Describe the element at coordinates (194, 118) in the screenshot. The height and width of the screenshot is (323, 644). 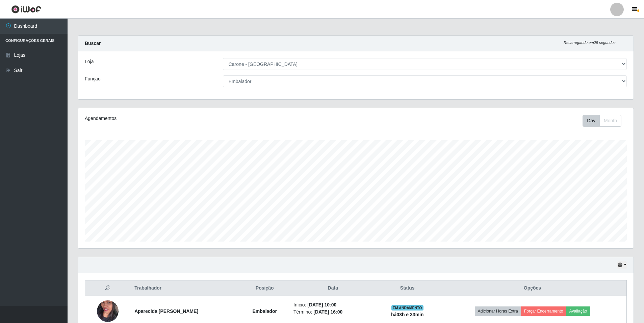
I see `div: Agendamentos` at that location.